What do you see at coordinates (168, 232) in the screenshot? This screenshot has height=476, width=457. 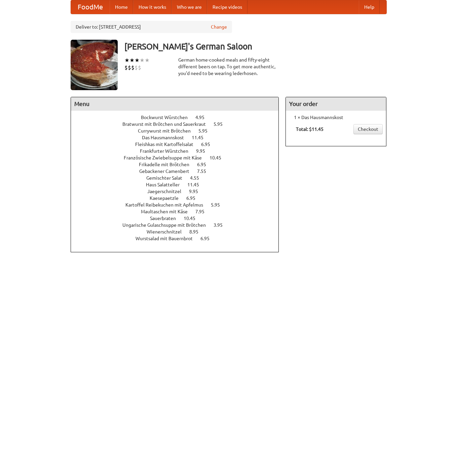 I see `span: Wienerschnitzel` at bounding box center [168, 232].